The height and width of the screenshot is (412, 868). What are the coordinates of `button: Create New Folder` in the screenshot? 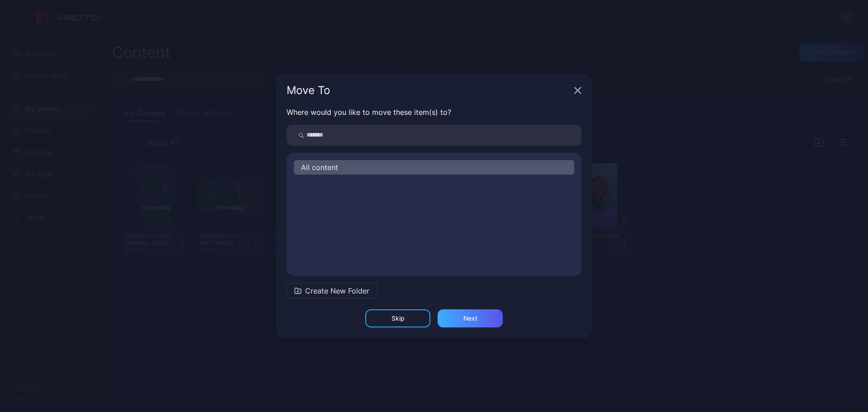 It's located at (332, 291).